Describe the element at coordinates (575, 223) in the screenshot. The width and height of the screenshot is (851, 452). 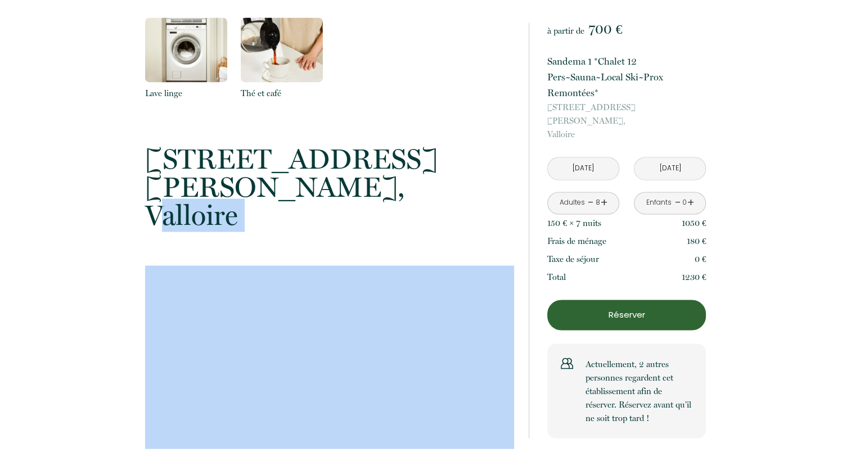
I see `p: 150 € × 7 nuit` at that location.